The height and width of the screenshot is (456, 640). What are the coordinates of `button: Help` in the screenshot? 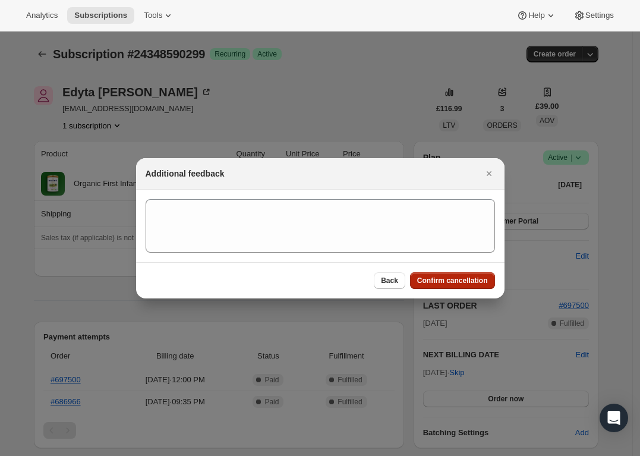 It's located at (536, 15).